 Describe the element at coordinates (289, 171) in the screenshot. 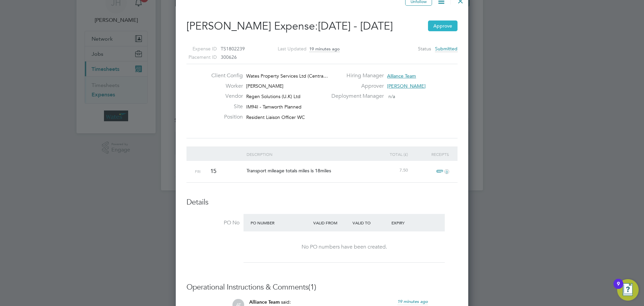

I see `span: Transport mileage totals miles is 18miles` at that location.